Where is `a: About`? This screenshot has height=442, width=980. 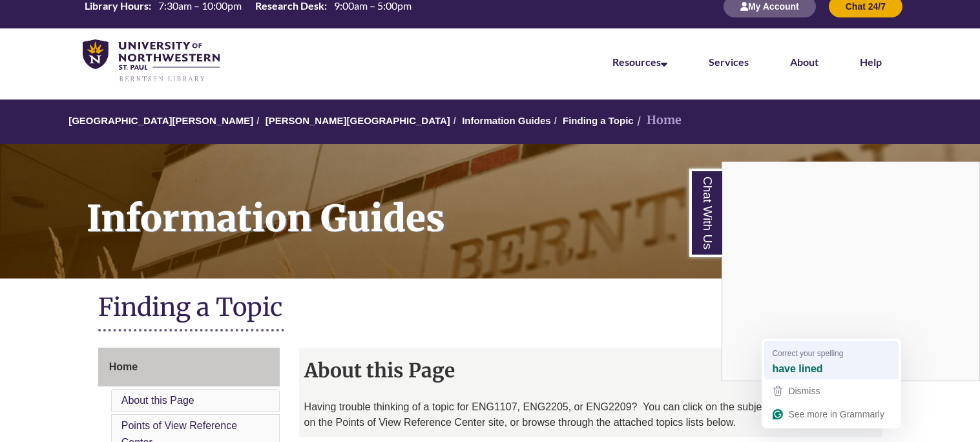
a: About is located at coordinates (804, 61).